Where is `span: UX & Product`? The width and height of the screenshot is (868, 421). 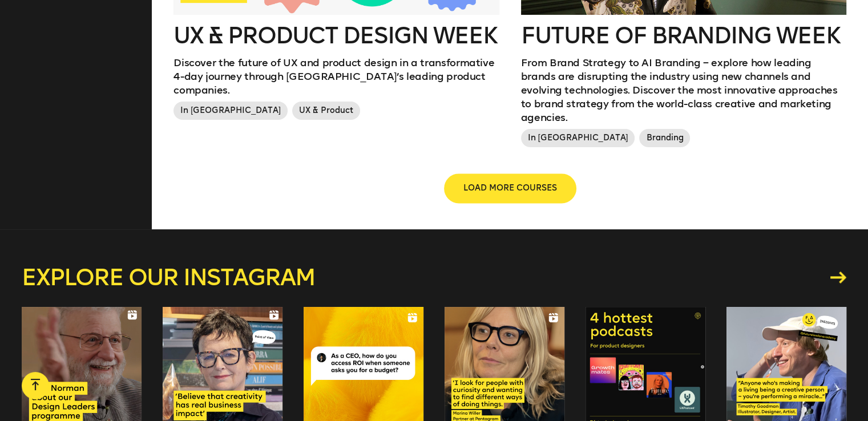 span: UX & Product is located at coordinates (326, 111).